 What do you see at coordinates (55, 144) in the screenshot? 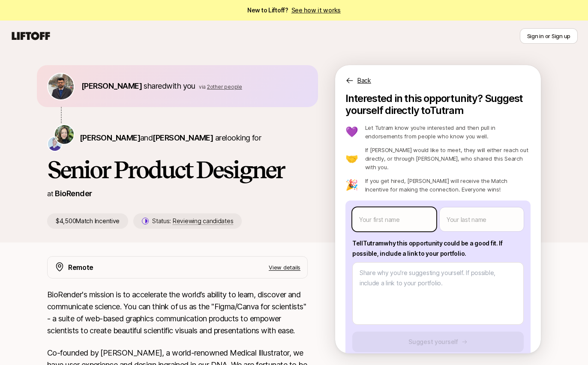
I see `img: Jon Fan` at bounding box center [55, 144].